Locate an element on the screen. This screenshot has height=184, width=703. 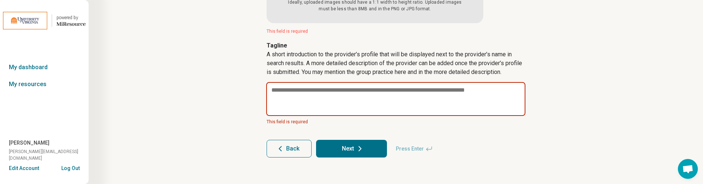
img: University of Virginia is located at coordinates (25, 21).